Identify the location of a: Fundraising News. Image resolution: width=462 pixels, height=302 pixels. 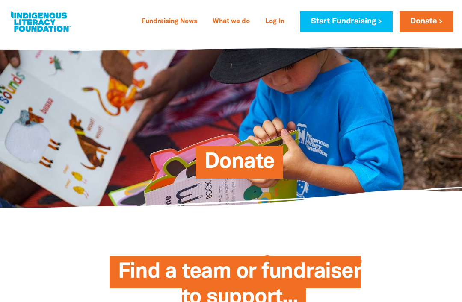
(169, 22).